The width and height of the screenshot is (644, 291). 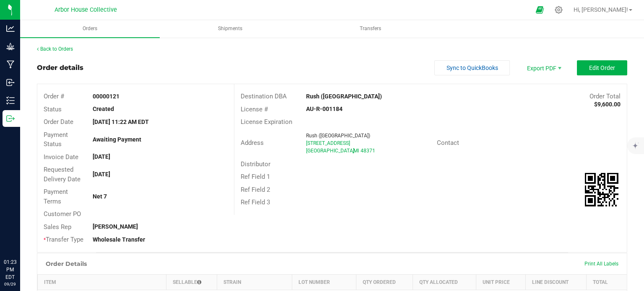 I want to click on button: Edit Order, so click(x=602, y=68).